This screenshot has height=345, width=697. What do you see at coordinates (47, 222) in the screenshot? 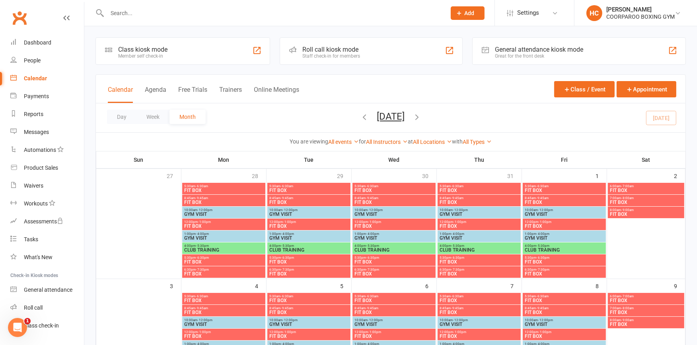
I see `a: Assessments` at bounding box center [47, 222].